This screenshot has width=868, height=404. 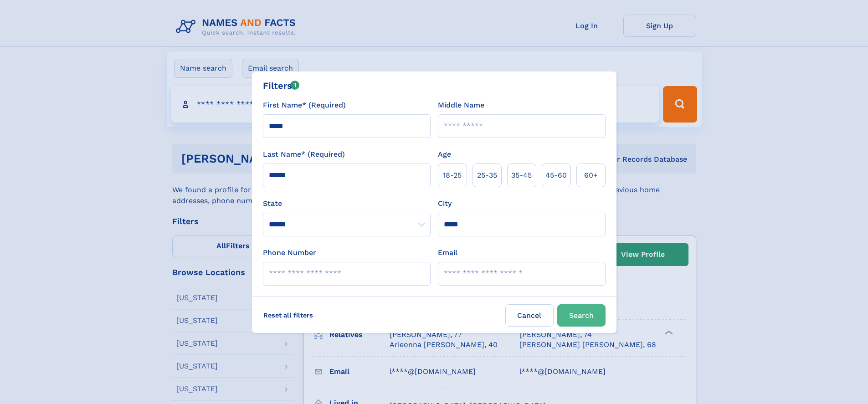 What do you see at coordinates (591, 175) in the screenshot?
I see `span: 60+` at bounding box center [591, 175].